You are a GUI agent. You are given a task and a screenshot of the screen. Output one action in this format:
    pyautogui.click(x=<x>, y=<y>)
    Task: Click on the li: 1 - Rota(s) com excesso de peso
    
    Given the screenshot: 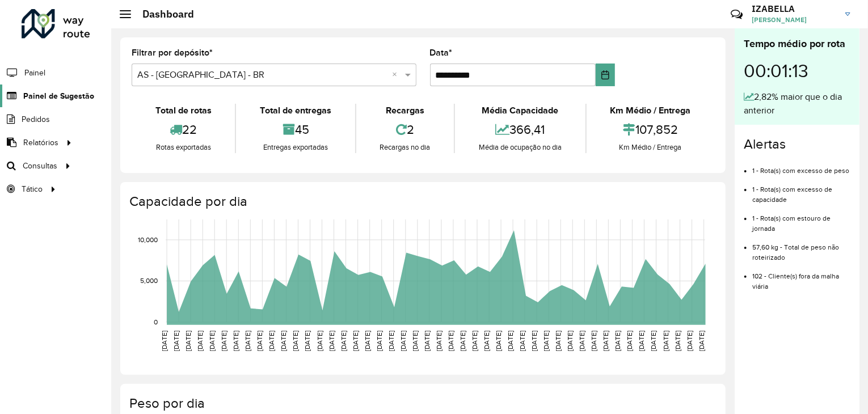 What is the action you would take?
    pyautogui.click(x=801, y=166)
    